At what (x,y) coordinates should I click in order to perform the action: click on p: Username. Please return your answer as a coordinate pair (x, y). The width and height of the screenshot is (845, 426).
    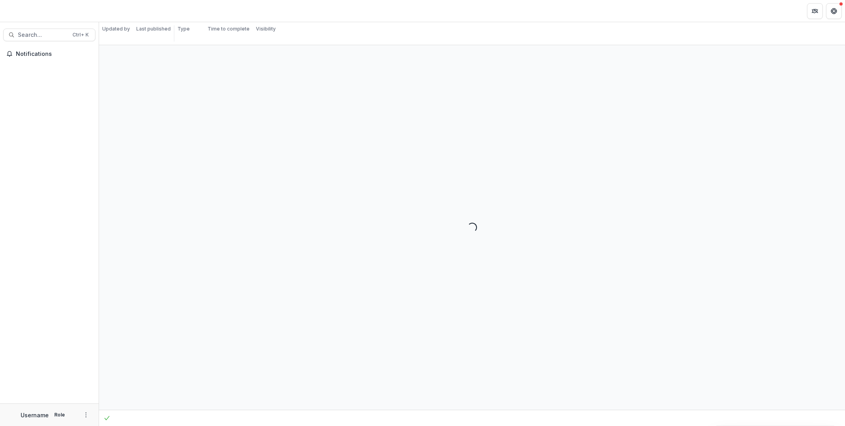
    Looking at the image, I should click on (34, 415).